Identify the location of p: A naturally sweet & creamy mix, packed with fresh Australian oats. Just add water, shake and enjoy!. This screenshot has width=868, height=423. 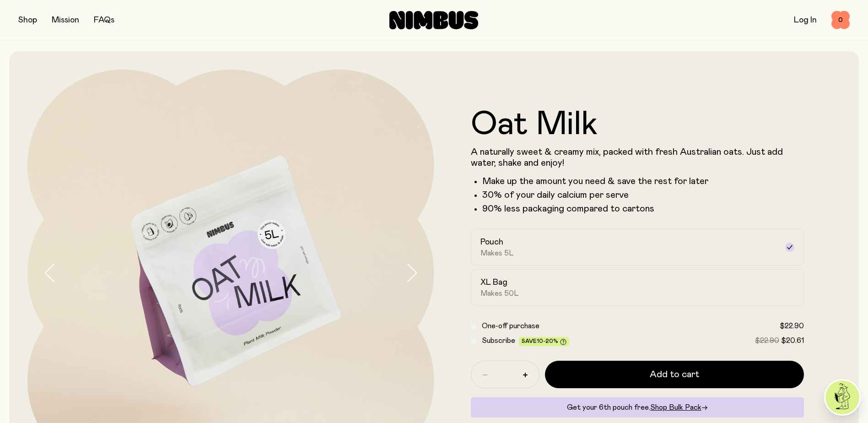
(637, 157).